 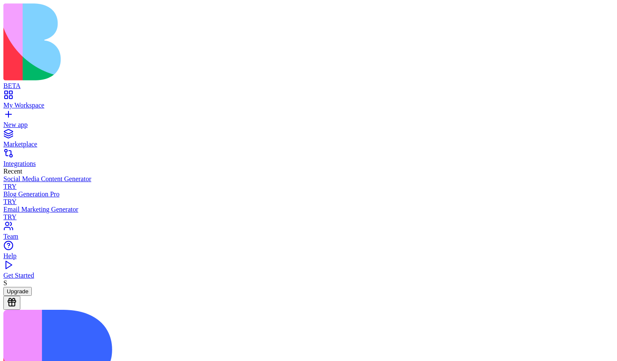 I want to click on a: Email Marketing GeneratorTRY, so click(x=308, y=213).